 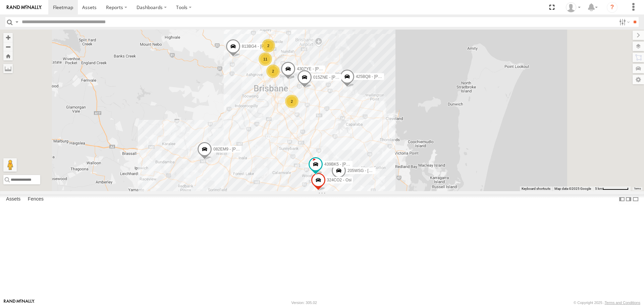 I want to click on div: 11, so click(x=265, y=59).